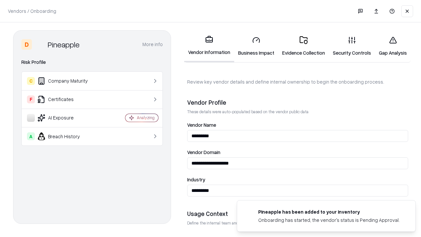  What do you see at coordinates (31, 136) in the screenshot?
I see `div: A` at bounding box center [31, 136].